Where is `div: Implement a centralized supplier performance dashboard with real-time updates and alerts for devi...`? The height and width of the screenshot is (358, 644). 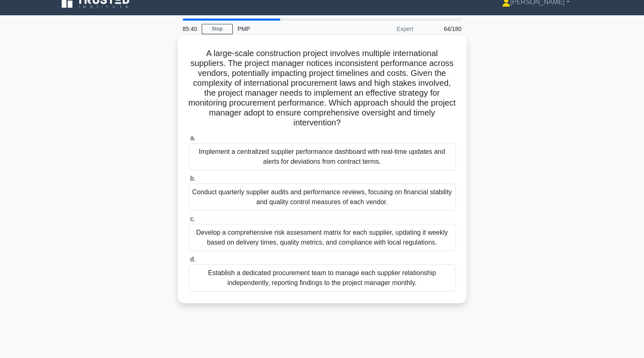 div: Implement a centralized supplier performance dashboard with real-time updates and alerts for devi... is located at coordinates (322, 157).